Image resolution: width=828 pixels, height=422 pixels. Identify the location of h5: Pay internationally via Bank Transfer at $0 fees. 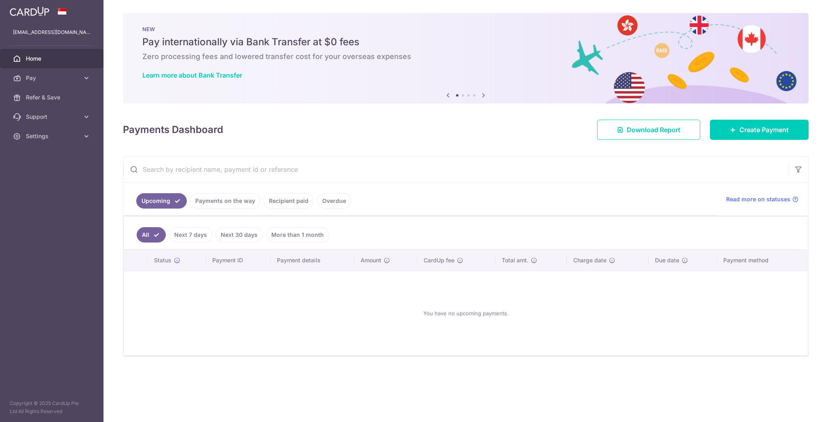
(466, 42).